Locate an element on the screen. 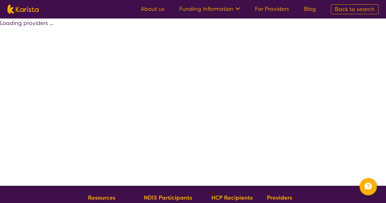  a: Back to search is located at coordinates (355, 9).